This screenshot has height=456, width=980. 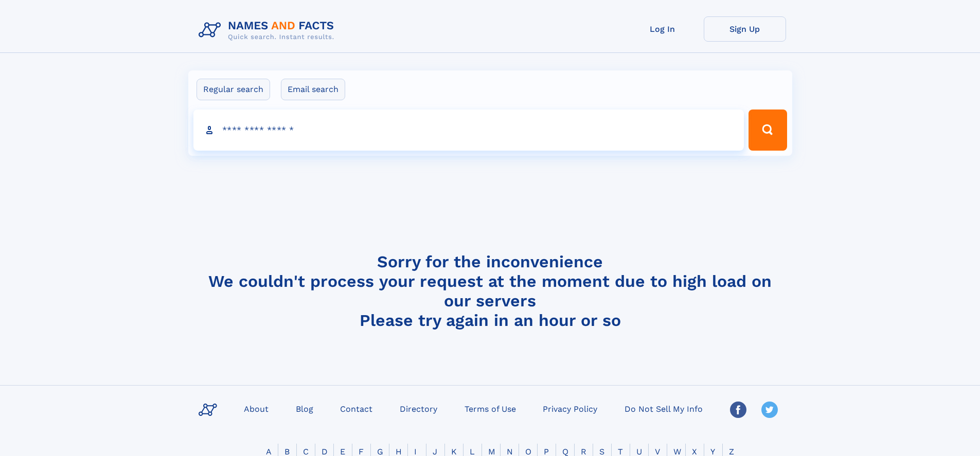 I want to click on img: Twitter, so click(x=770, y=410).